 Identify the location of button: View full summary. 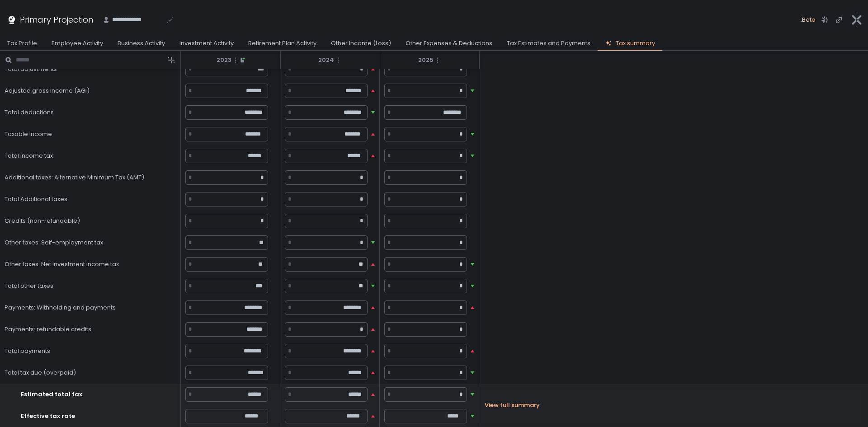
(512, 405).